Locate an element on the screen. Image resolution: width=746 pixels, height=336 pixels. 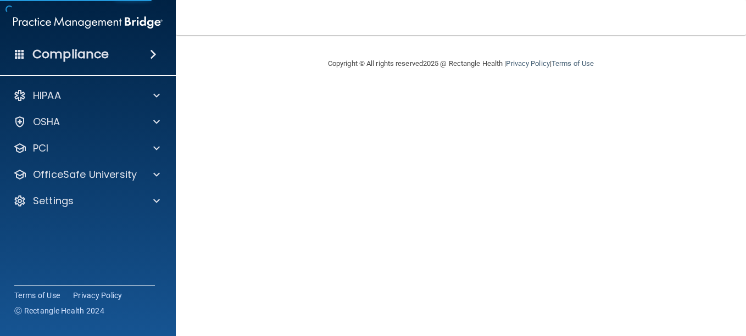
p: OfficeSafe University is located at coordinates (85, 175).